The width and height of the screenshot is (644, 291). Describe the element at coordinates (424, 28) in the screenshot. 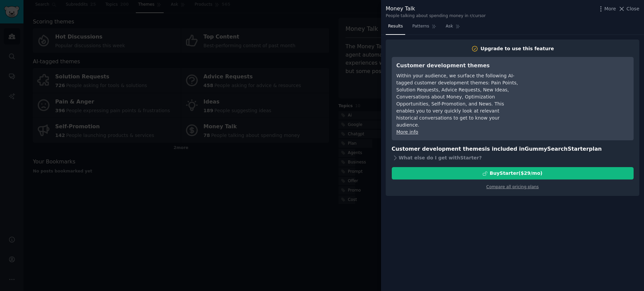

I see `a: Patterns` at that location.